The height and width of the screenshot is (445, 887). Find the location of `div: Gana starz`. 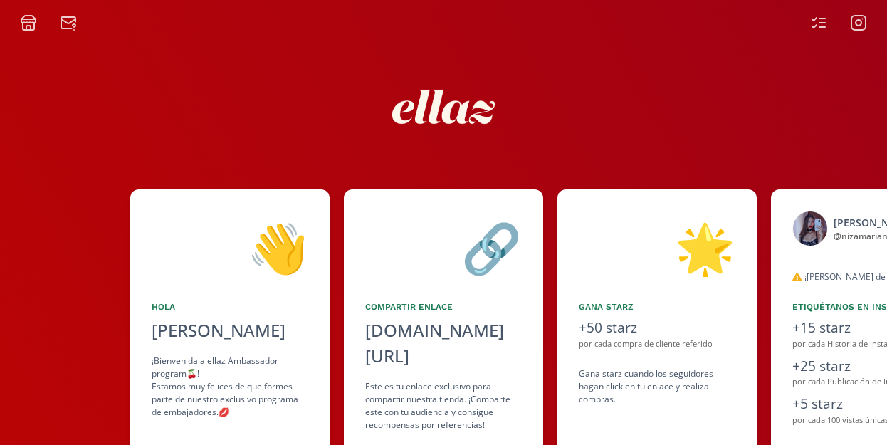

div: Gana starz is located at coordinates (657, 307).